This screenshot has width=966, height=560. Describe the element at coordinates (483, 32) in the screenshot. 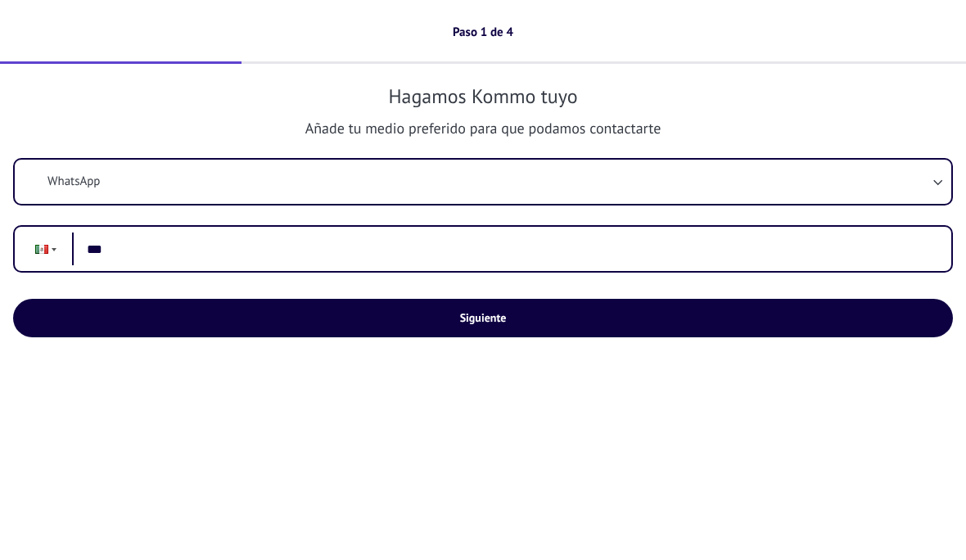

I see `div: Paso 1 de 4` at that location.